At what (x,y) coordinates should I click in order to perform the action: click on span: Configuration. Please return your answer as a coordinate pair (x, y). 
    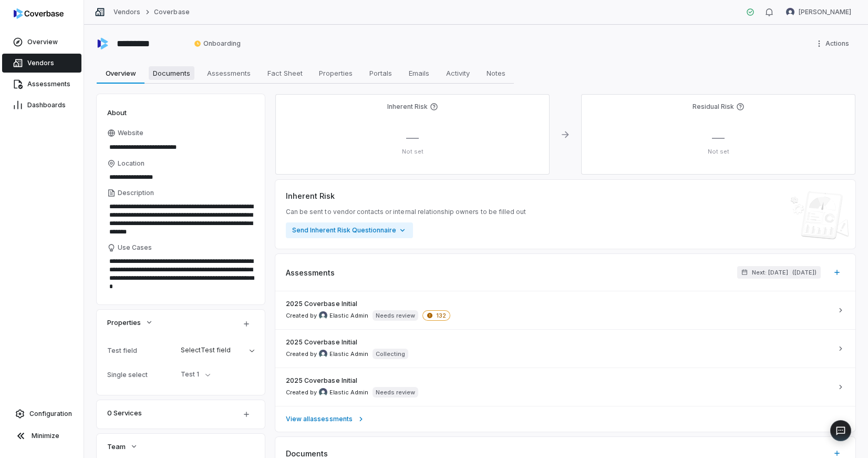
    Looking at the image, I should click on (50, 414).